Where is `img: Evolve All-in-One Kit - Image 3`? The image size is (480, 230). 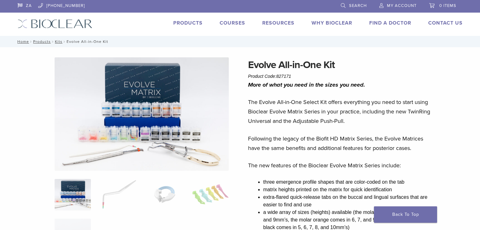
img: Evolve All-in-One Kit - Image 3 is located at coordinates (164, 195).